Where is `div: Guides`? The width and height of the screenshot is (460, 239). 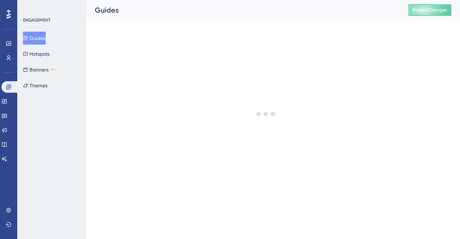
div: Guides is located at coordinates (243, 10).